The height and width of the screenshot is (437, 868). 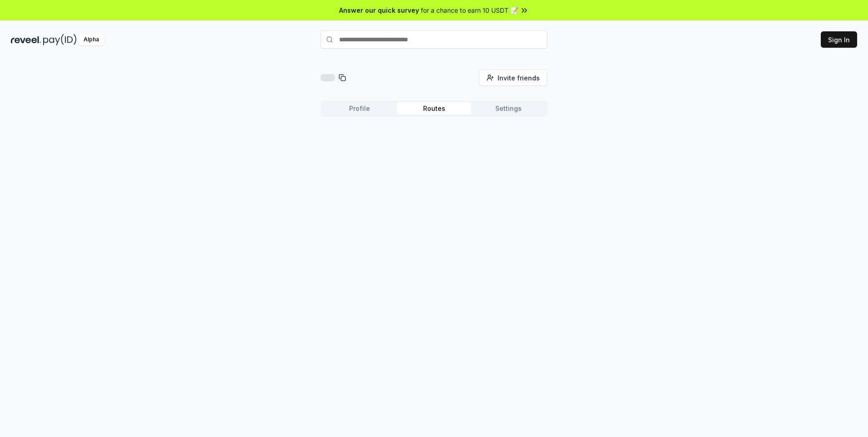 What do you see at coordinates (60, 40) in the screenshot?
I see `img: pay_id` at bounding box center [60, 40].